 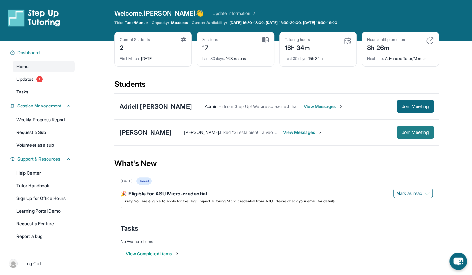 I want to click on span: Liked “Si está bien! La veo a las 7! Gracias”, so click(x=262, y=132).